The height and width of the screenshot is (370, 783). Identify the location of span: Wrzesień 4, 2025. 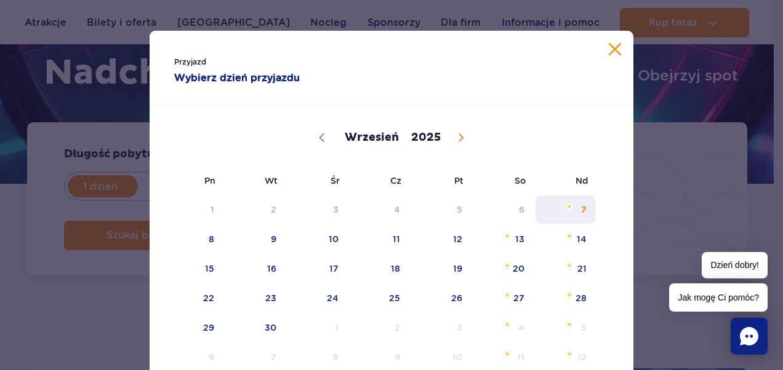
(379, 210).